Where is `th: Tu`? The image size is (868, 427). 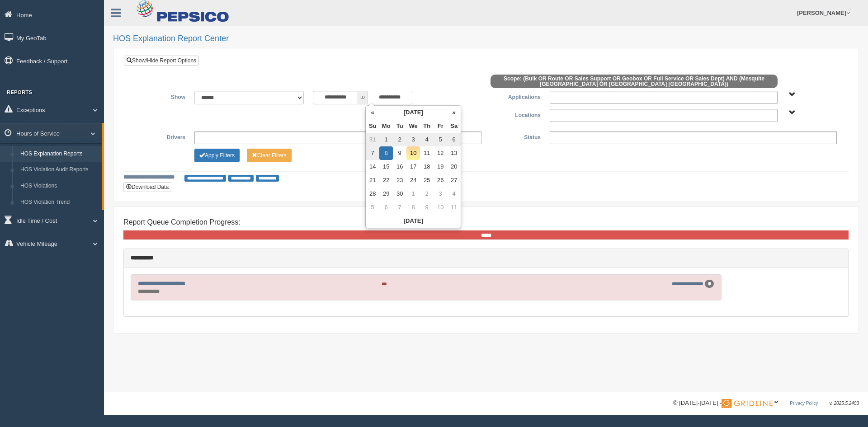
th: Tu is located at coordinates (400, 126).